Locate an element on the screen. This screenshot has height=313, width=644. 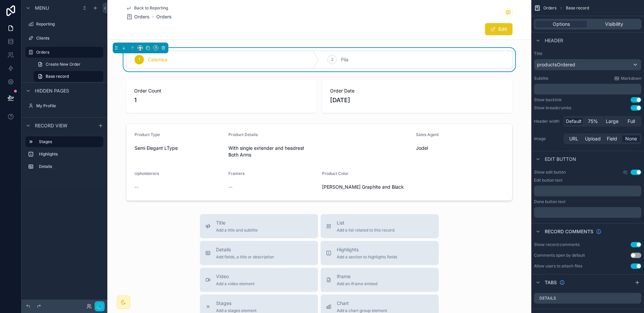
span: Large is located at coordinates (612, 121).